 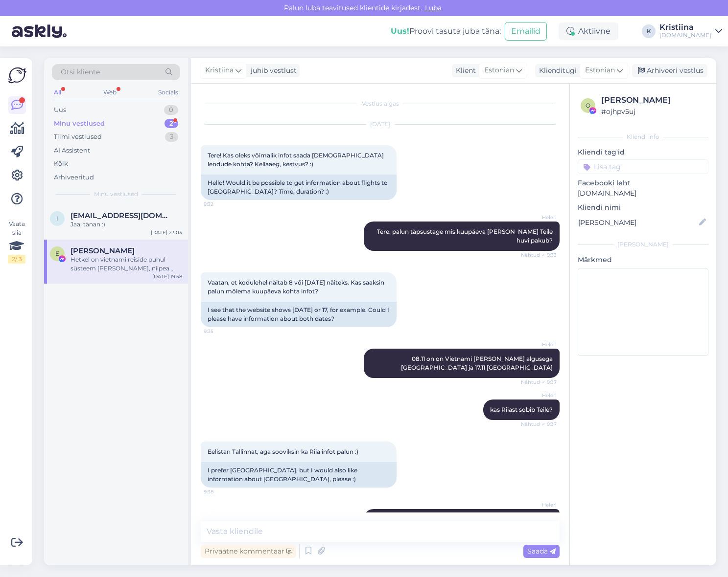 What do you see at coordinates (17, 242) in the screenshot?
I see `div: Vaata siia` at bounding box center [17, 242].